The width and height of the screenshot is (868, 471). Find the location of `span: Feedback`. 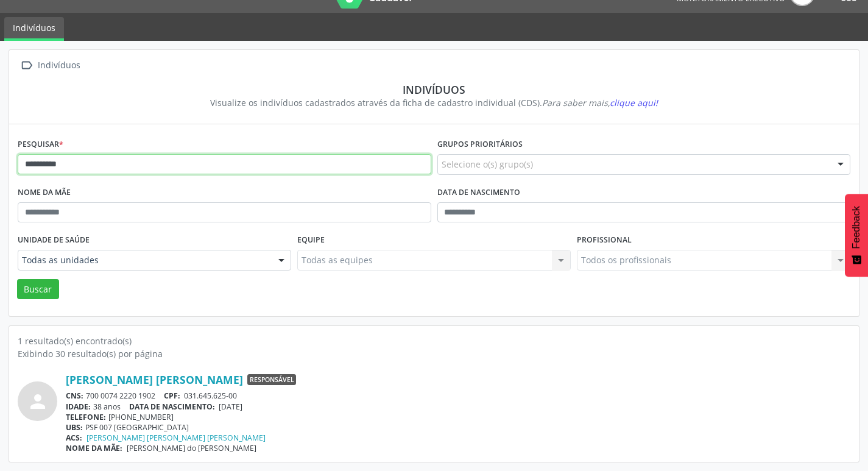

span: Feedback is located at coordinates (856, 227).